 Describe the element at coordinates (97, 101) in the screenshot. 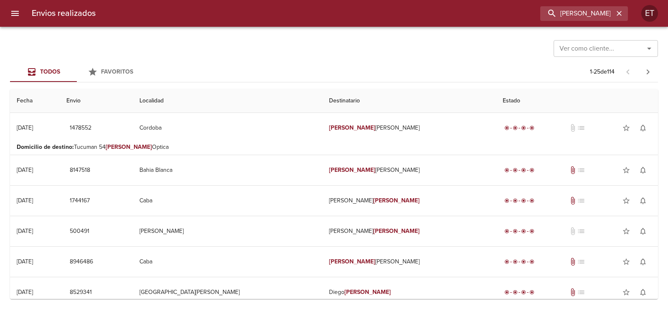

I see `th: Envio` at that location.